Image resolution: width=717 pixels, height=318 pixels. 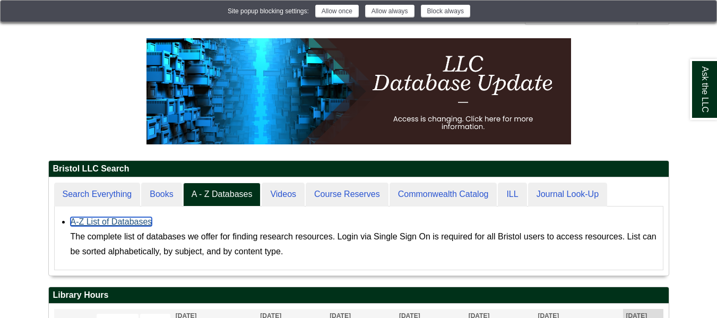 What do you see at coordinates (97, 194) in the screenshot?
I see `a: Search Everything` at bounding box center [97, 194].